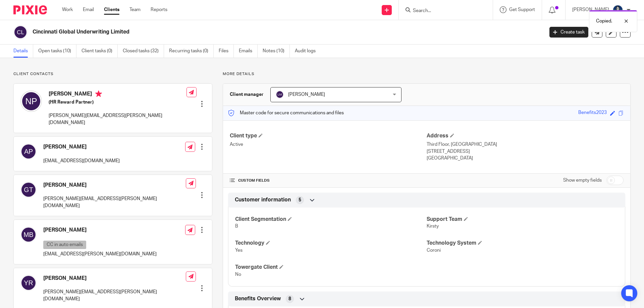 The width and height of the screenshot is (644, 308). Describe the element at coordinates (113, 74) in the screenshot. I see `p: Client contacts` at that location.